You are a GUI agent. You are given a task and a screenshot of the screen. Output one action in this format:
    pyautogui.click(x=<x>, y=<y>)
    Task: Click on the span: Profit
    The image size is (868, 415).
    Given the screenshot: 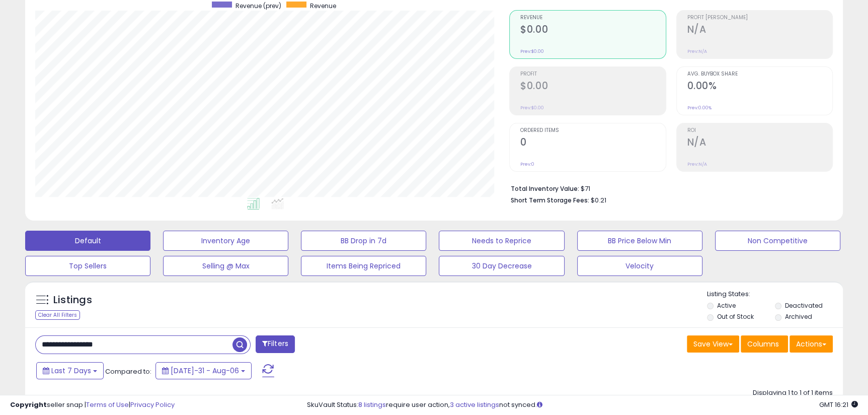 What is the action you would take?
    pyautogui.click(x=593, y=74)
    